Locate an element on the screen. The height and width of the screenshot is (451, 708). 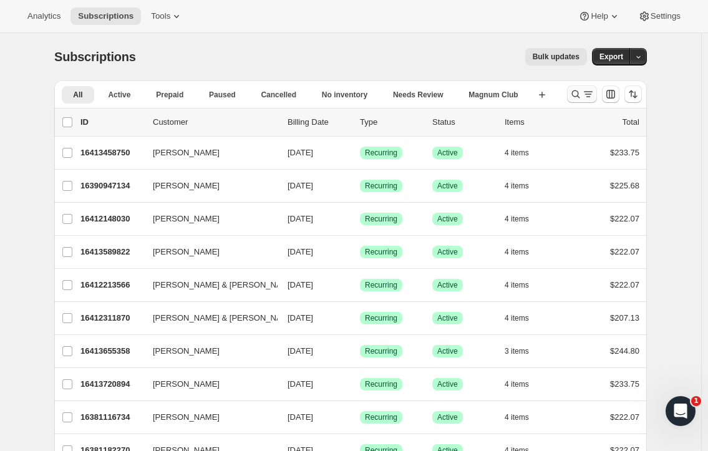
span: $244.80 is located at coordinates (624, 350).